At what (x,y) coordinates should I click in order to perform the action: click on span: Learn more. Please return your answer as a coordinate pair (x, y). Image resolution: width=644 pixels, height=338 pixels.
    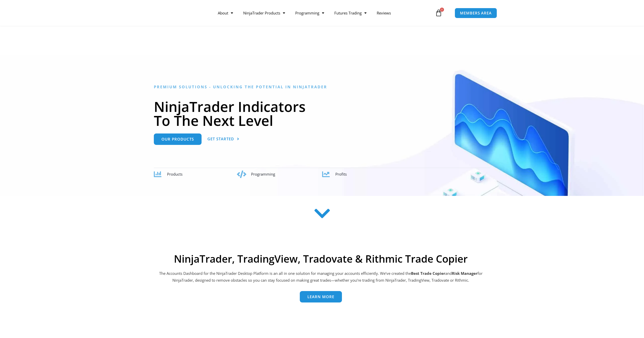
    Looking at the image, I should click on (321, 297).